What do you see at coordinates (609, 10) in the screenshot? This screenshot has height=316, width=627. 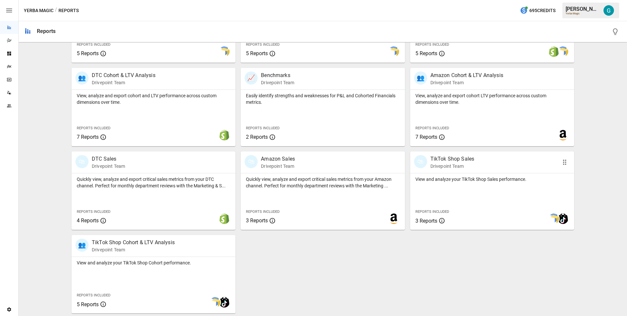 I see `div: Gavin Acres` at bounding box center [609, 10].